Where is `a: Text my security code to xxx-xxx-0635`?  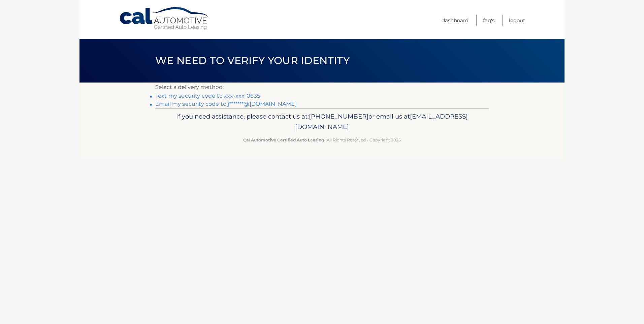 a: Text my security code to xxx-xxx-0635 is located at coordinates (207, 96).